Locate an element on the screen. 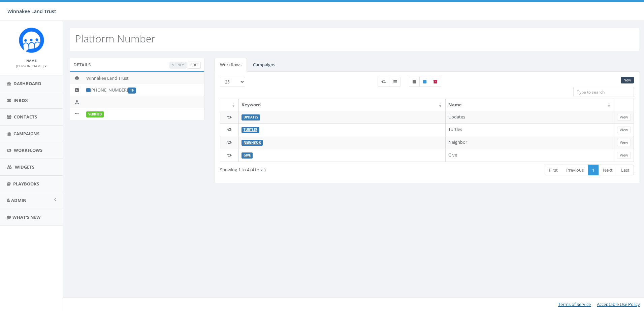 The image size is (644, 311). span: Campaigns is located at coordinates (27, 134).